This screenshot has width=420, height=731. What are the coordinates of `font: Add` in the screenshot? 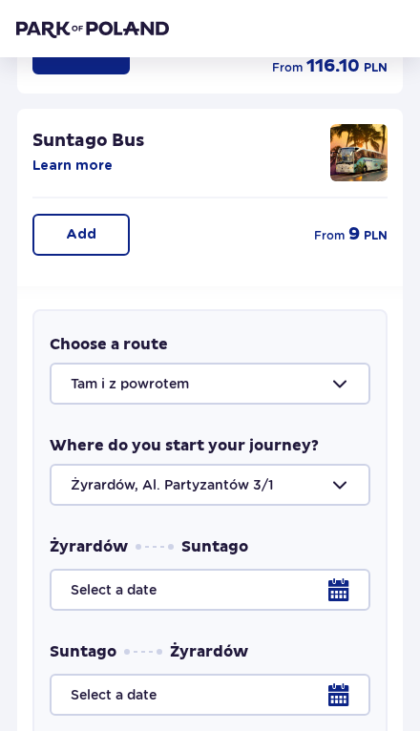 It's located at (81, 235).